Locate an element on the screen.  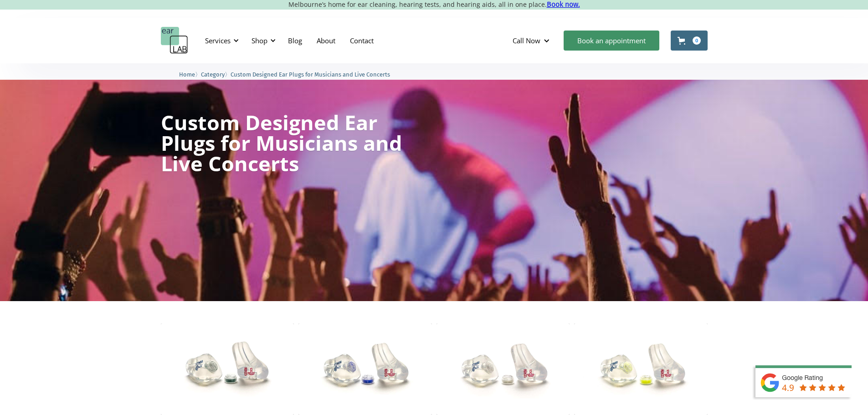
a: Custom Designed Ear Plugs for Musicians and Live Concerts is located at coordinates (310, 74).